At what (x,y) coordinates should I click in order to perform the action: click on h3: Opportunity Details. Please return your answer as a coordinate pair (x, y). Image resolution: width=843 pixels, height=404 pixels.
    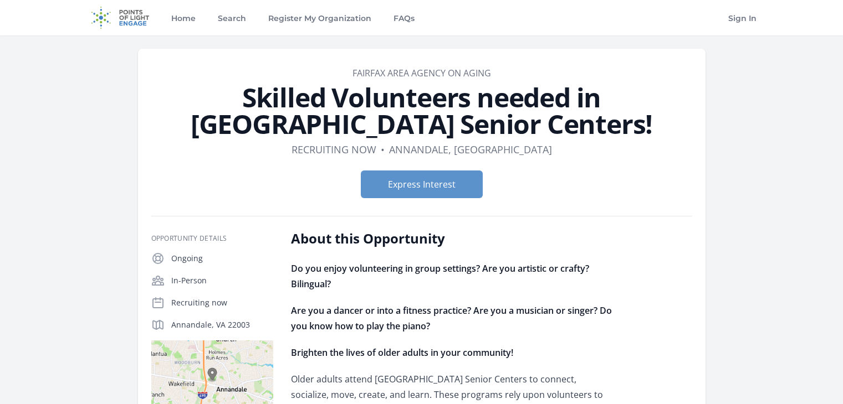
    Looking at the image, I should click on (212, 239).